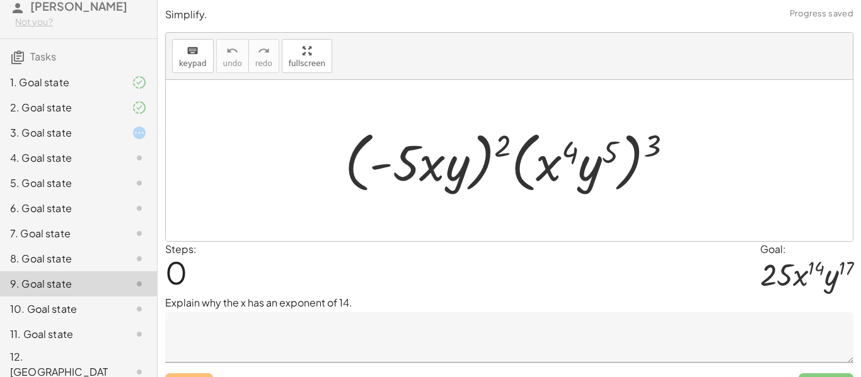 The width and height of the screenshot is (861, 377). What do you see at coordinates (307, 56) in the screenshot?
I see `button: fullscreen` at bounding box center [307, 56].